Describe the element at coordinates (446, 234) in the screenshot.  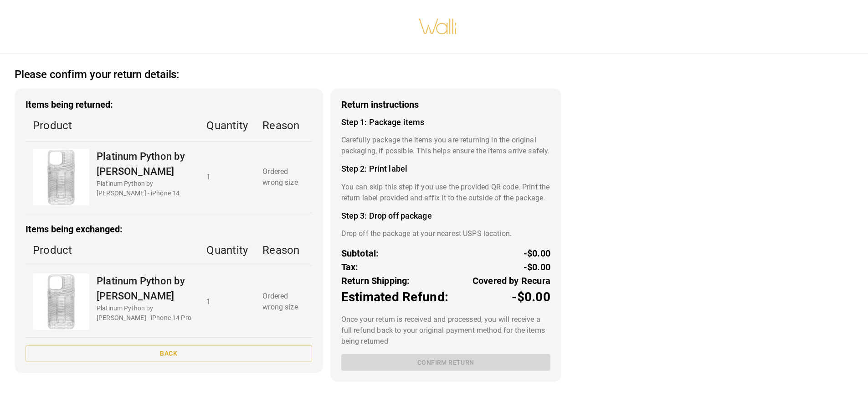
I see `p: Drop off the package at your nearest USPS location.` at that location.